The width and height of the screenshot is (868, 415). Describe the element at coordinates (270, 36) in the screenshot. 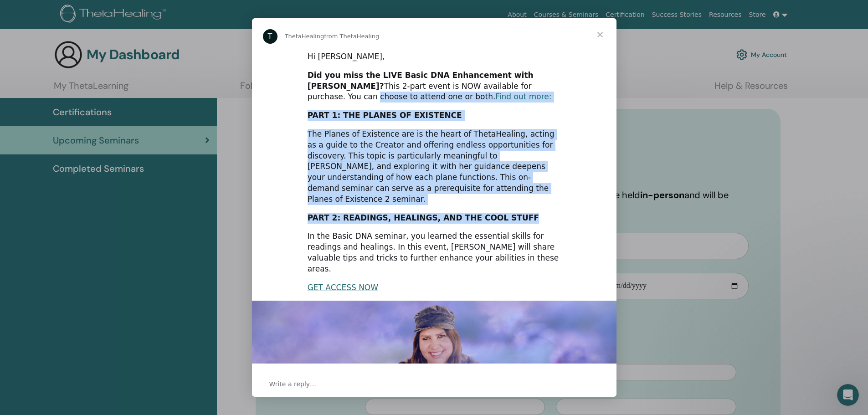

I see `div: Profile image for ThetaHealing` at that location.